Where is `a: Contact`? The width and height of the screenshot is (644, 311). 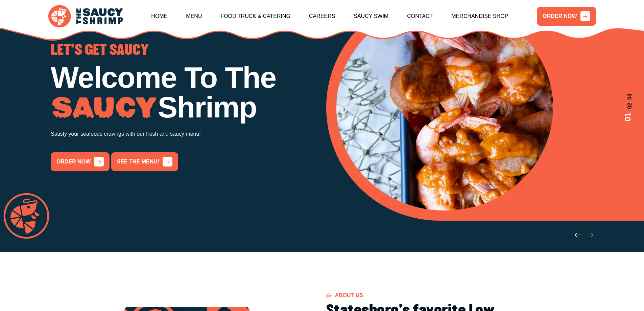
a: Contact is located at coordinates (420, 17).